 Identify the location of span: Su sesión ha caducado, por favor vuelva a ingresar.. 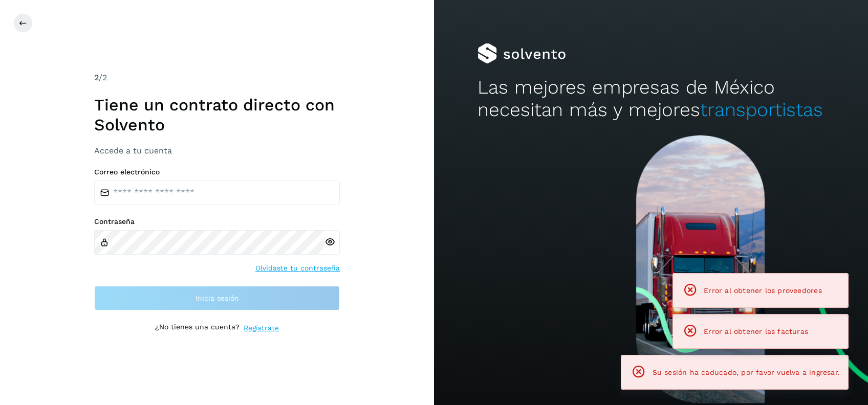
(746, 373).